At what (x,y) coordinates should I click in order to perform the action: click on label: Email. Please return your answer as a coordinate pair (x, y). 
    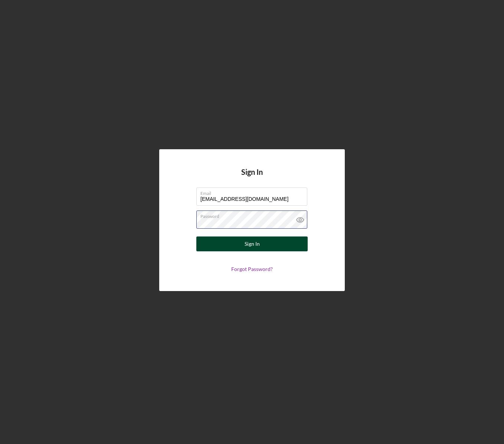
    Looking at the image, I should click on (254, 192).